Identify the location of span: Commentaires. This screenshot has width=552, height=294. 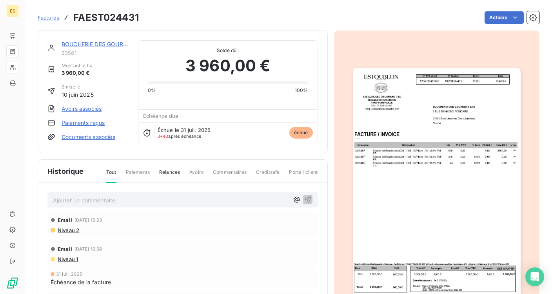
(230, 176).